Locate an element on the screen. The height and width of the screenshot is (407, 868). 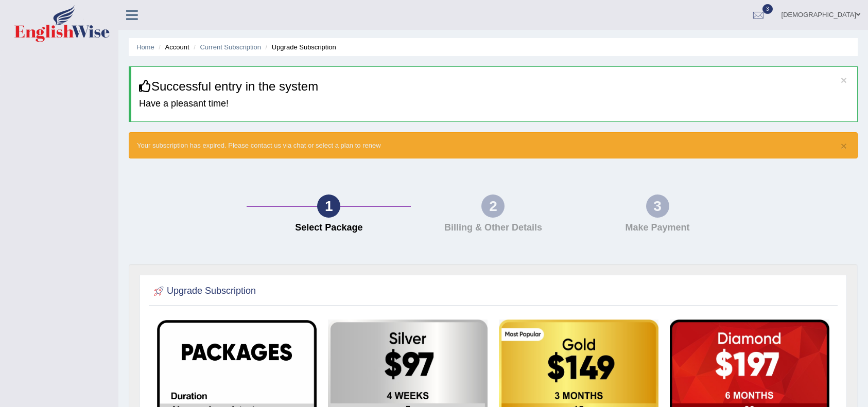
div: Your subscription has expired. Please contact us via chat or select a plan to renew is located at coordinates (493, 145).